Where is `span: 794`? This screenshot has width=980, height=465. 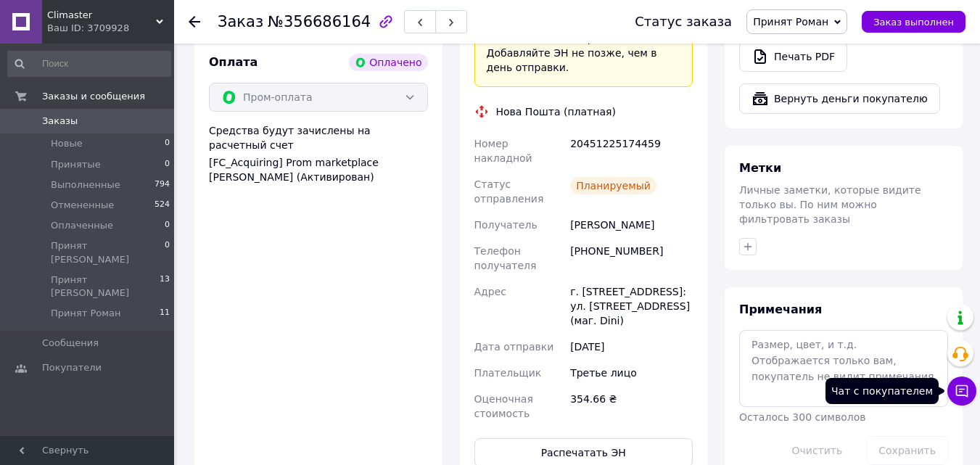 span: 794 is located at coordinates (162, 185).